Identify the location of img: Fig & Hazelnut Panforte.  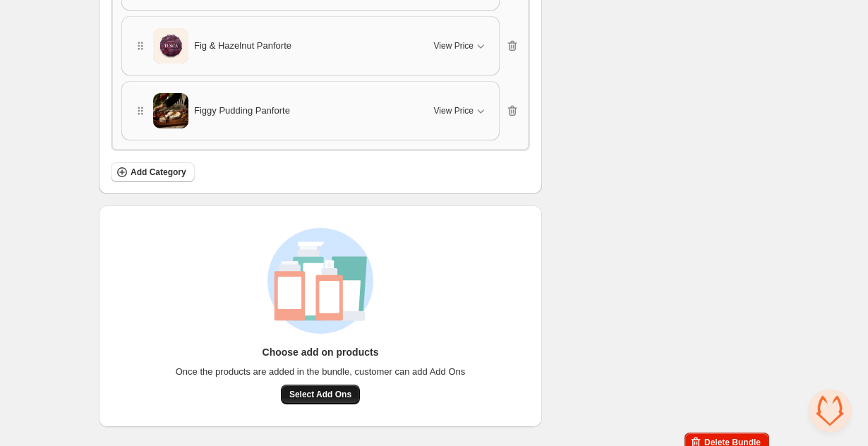
(171, 46).